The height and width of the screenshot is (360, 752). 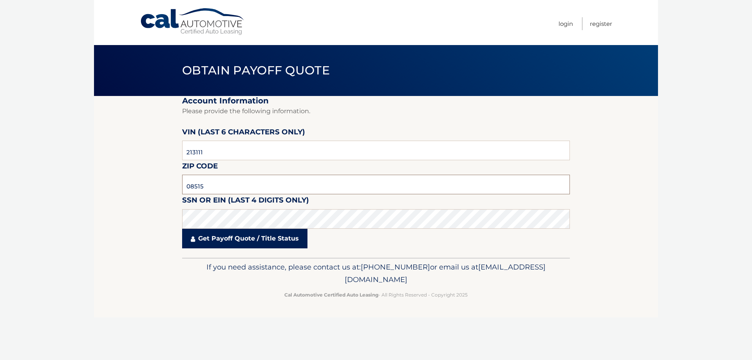 I want to click on label: VIN (last 6 characters only), so click(x=243, y=133).